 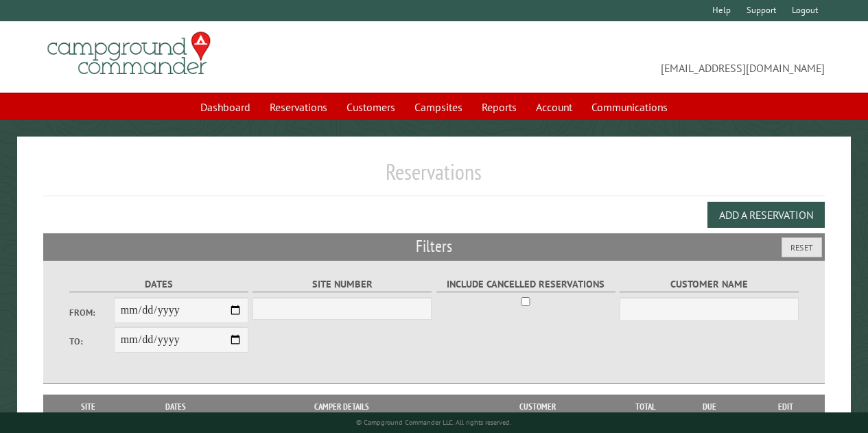 I want to click on a: Account, so click(x=554, y=107).